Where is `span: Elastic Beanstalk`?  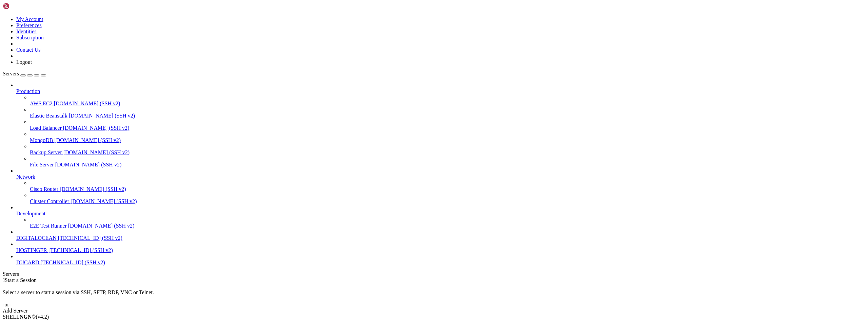
span: Elastic Beanstalk is located at coordinates (49, 115).